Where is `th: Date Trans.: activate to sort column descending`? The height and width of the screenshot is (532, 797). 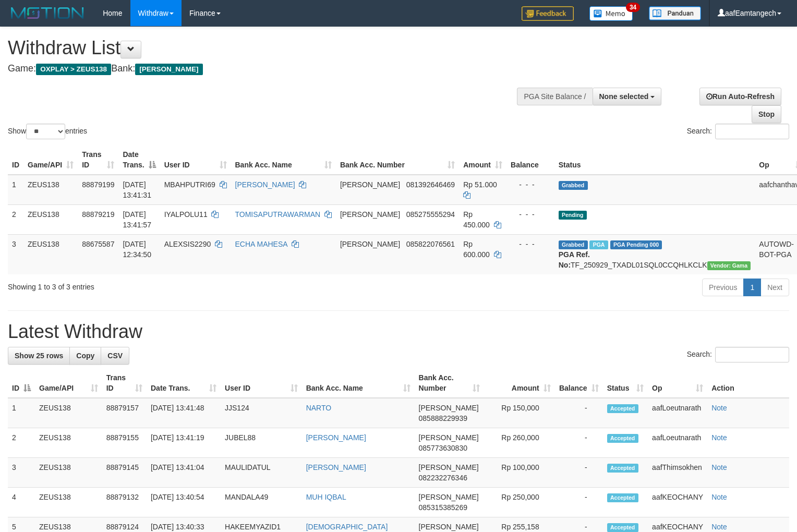
th: Date Trans.: activate to sort column descending is located at coordinates (139, 159).